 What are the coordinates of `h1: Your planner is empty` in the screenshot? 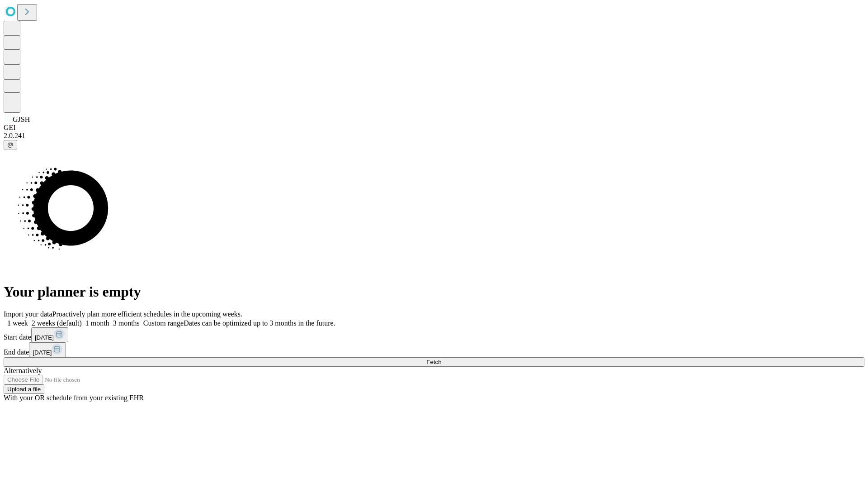 It's located at (434, 291).